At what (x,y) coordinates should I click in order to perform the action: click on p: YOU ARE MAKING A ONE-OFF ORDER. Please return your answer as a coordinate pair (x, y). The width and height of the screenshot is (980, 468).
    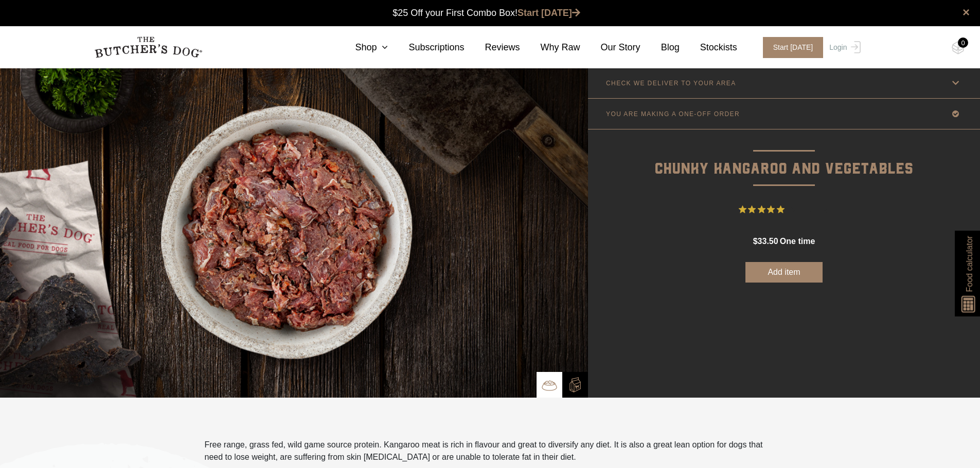
    Looking at the image, I should click on (673, 114).